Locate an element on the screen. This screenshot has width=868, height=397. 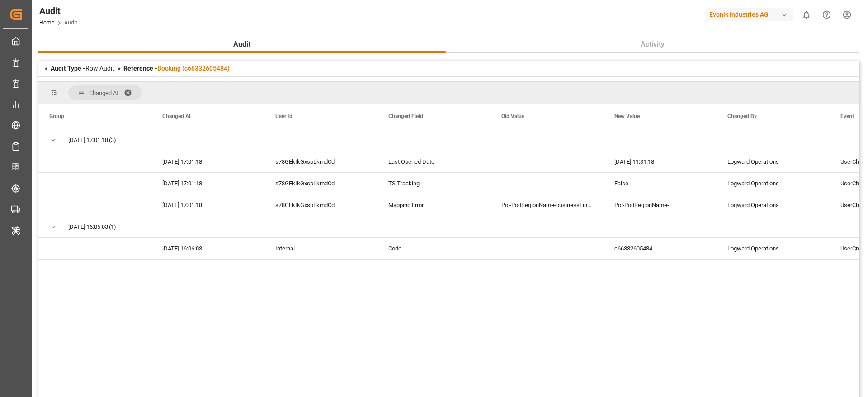
div: Pol-PodRegionName- is located at coordinates (660, 205).